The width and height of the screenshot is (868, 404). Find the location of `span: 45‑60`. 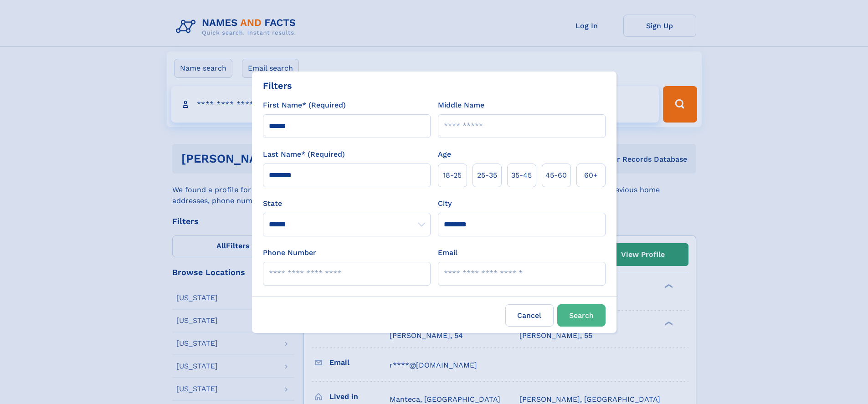

span: 45‑60 is located at coordinates (556, 175).